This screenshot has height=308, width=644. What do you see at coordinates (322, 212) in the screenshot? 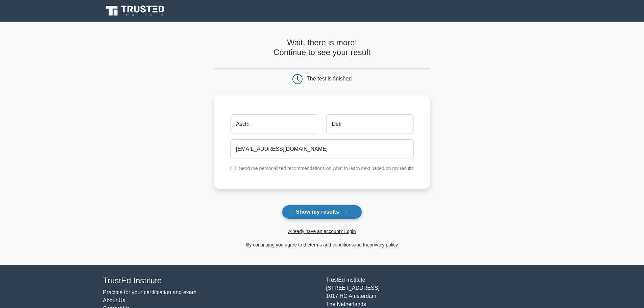
I see `button: Show my results` at bounding box center [322, 212].